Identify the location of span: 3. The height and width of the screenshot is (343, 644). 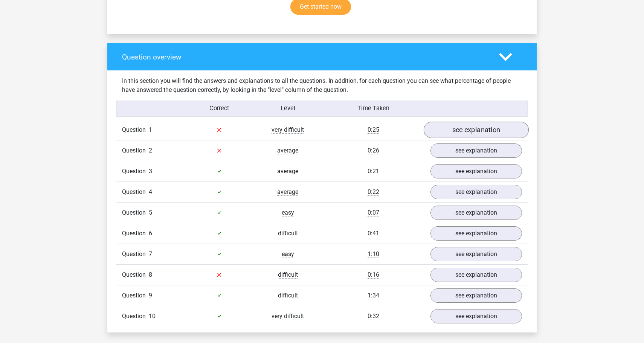
(150, 171).